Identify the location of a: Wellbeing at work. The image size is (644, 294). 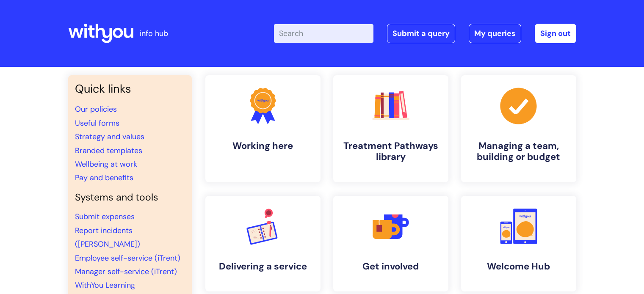
(106, 164).